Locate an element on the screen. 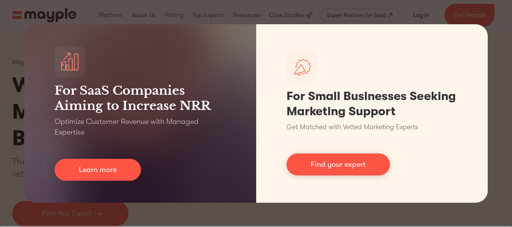  a: Learn more is located at coordinates (98, 170).